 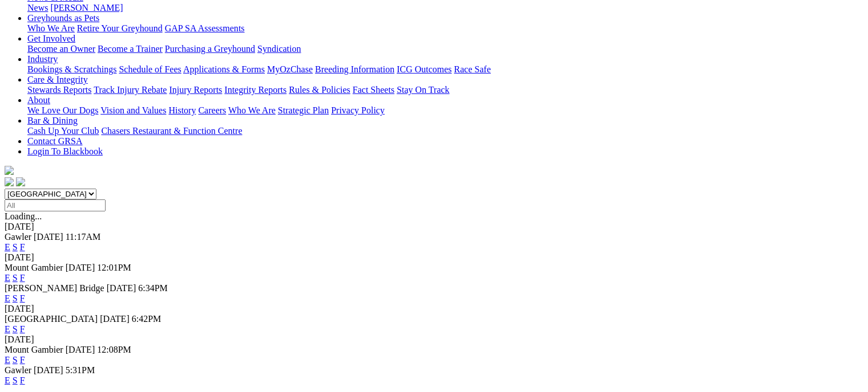 I want to click on a: Stay On Track, so click(x=423, y=89).